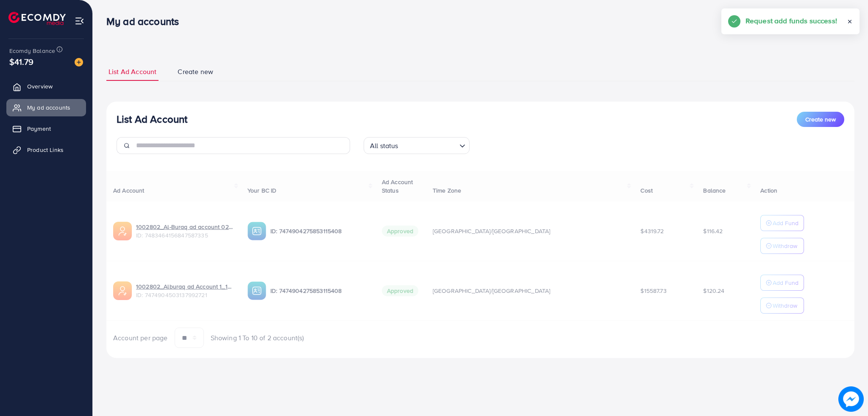  What do you see at coordinates (132, 71) in the screenshot?
I see `span: List Ad Account` at bounding box center [132, 71].